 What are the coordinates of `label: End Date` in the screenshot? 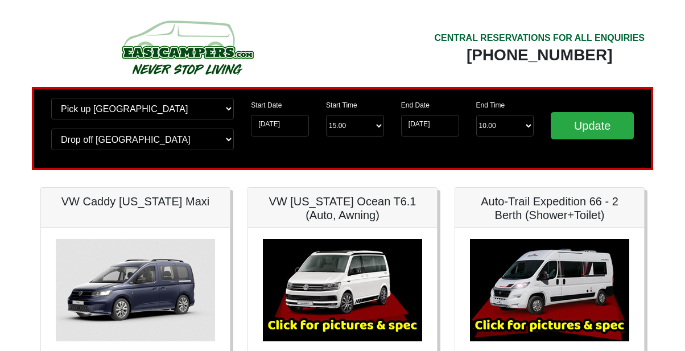 It's located at (416, 105).